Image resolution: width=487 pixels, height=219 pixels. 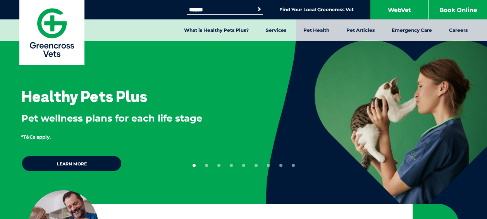 What do you see at coordinates (294, 165) in the screenshot?
I see `button: 9 of 9` at bounding box center [294, 165].